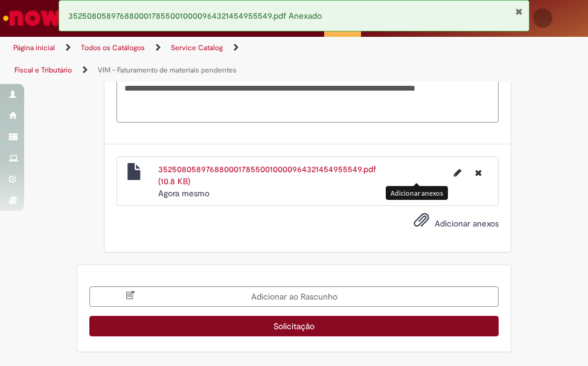 The height and width of the screenshot is (366, 588). Describe the element at coordinates (195, 16) in the screenshot. I see `span: 35250805897688000178550010000964321454955549.pdf Anexado` at that location.